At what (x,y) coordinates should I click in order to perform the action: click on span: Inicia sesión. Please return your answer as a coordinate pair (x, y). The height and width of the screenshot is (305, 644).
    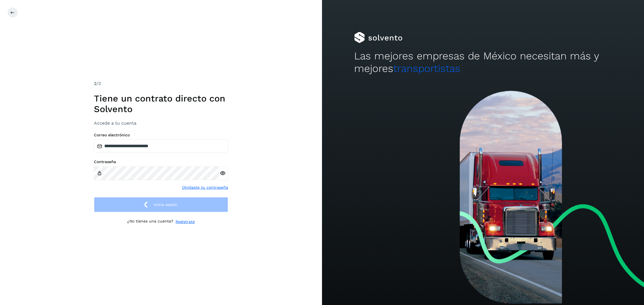
    Looking at the image, I should click on (166, 205).